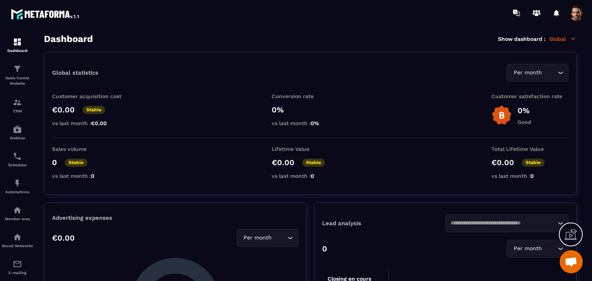  I want to click on p: Advertising expenses, so click(175, 218).